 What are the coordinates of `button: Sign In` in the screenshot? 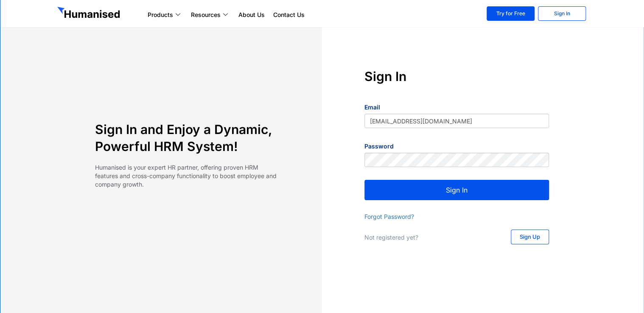 It's located at (456, 190).